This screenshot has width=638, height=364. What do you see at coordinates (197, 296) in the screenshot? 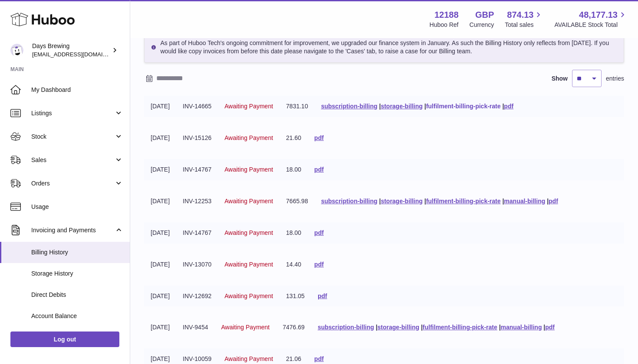
I see `td: INV-12692` at bounding box center [197, 296].